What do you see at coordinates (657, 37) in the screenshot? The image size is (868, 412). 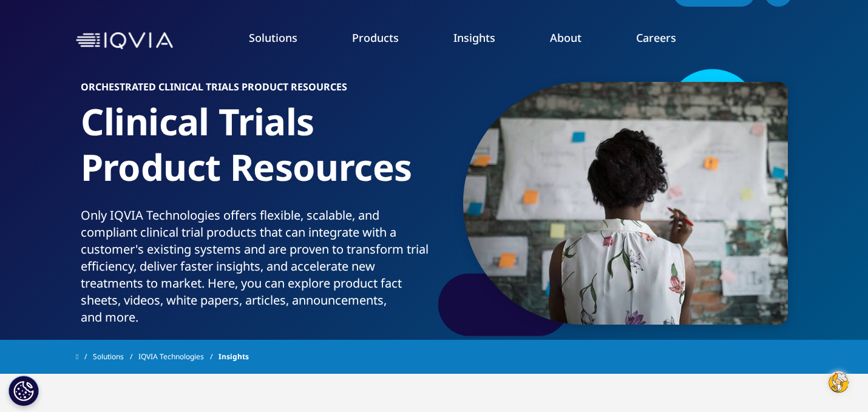 I see `a: Careers` at bounding box center [657, 37].